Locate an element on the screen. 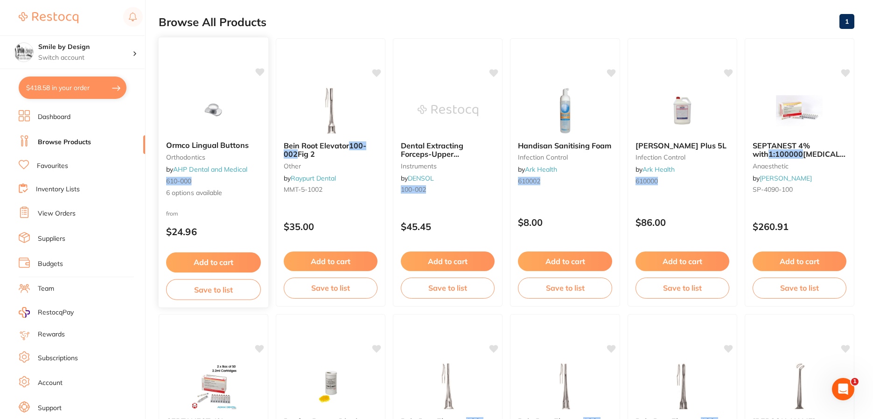  img: RestocqPay is located at coordinates (24, 312).